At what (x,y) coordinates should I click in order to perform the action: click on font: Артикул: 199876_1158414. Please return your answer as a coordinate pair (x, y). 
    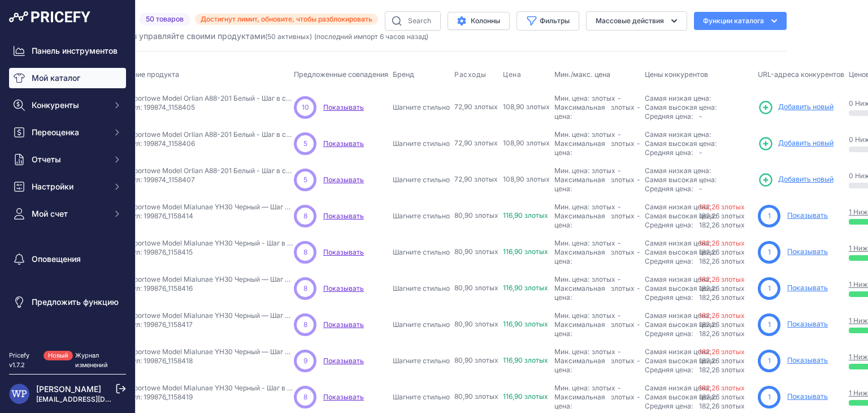
    Looking at the image, I should click on (153, 216).